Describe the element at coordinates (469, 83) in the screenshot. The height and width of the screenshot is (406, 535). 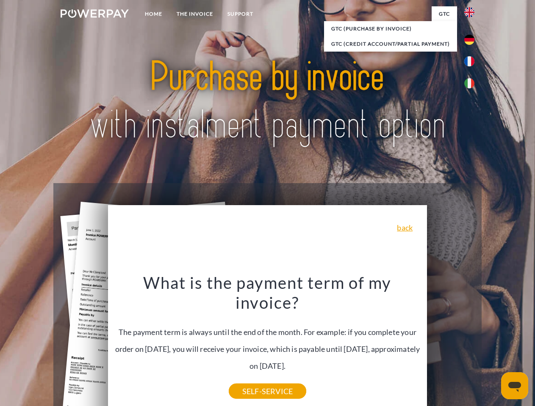
I see `img: it` at that location.